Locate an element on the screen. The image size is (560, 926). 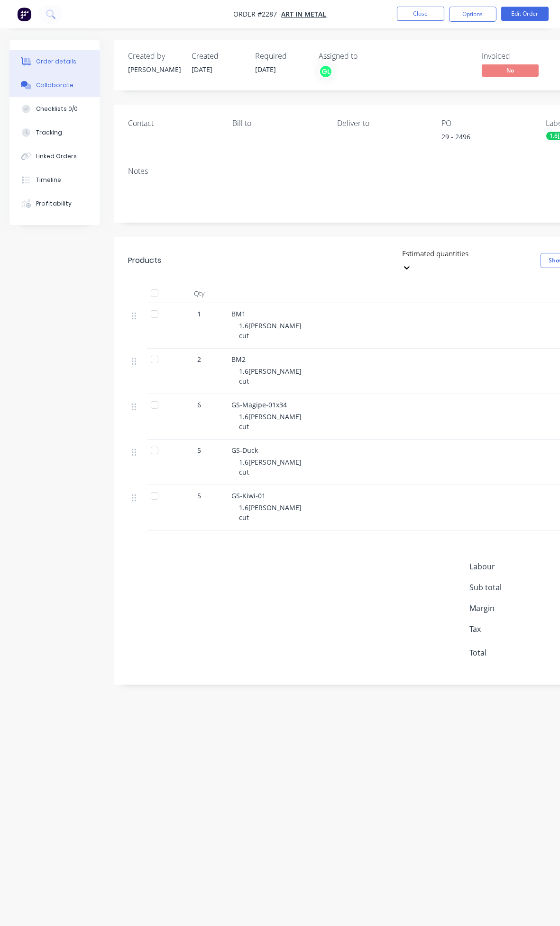
button: Tracking is located at coordinates (54, 132).